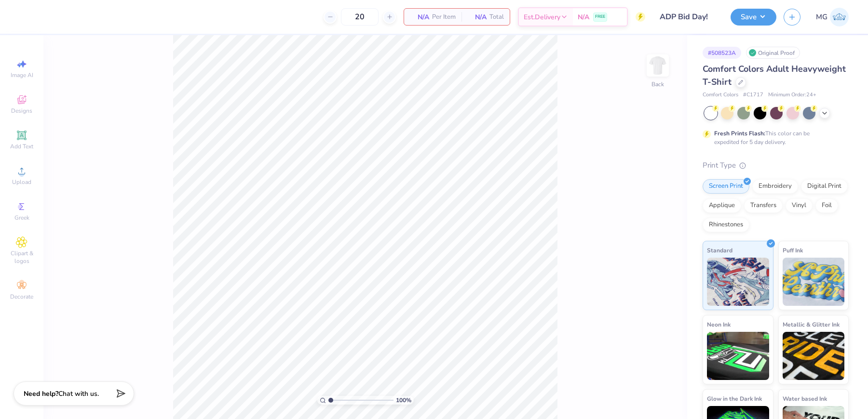 The image size is (868, 419). Describe the element at coordinates (774, 138) in the screenshot. I see `div: This color can be expedited for 5 day delivery.` at that location.